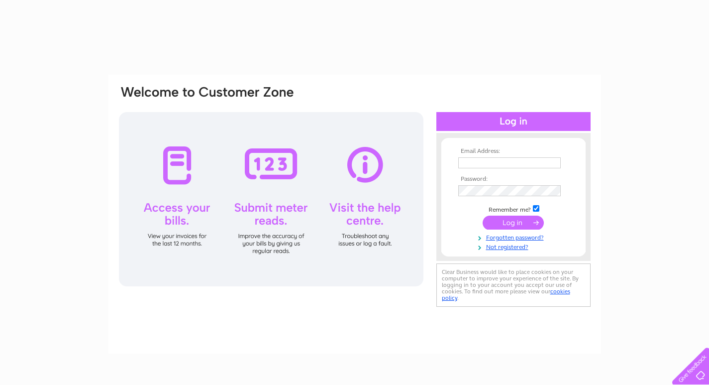 The width and height of the screenshot is (709, 385). What do you see at coordinates (515, 246) in the screenshot?
I see `a: Not registered?` at bounding box center [515, 246].